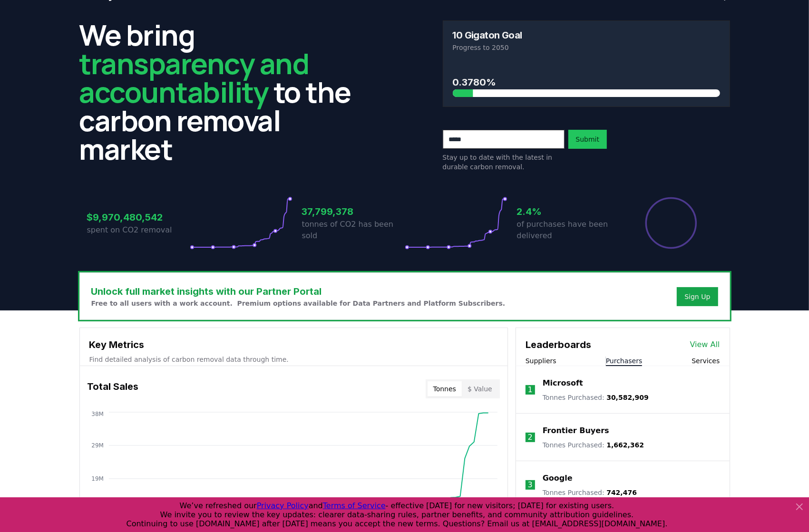 This screenshot has width=809, height=532. What do you see at coordinates (558, 479) in the screenshot?
I see `a: Google` at bounding box center [558, 479].